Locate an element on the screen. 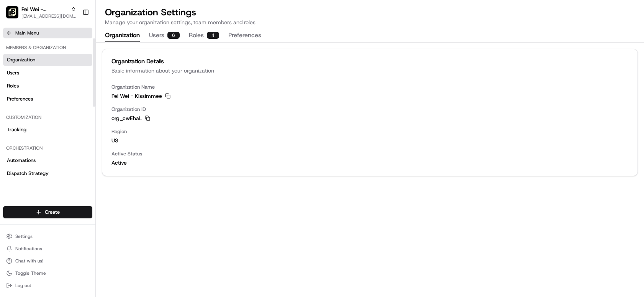 This screenshot has width=644, height=297. span: Toggle Theme is located at coordinates (31, 273).